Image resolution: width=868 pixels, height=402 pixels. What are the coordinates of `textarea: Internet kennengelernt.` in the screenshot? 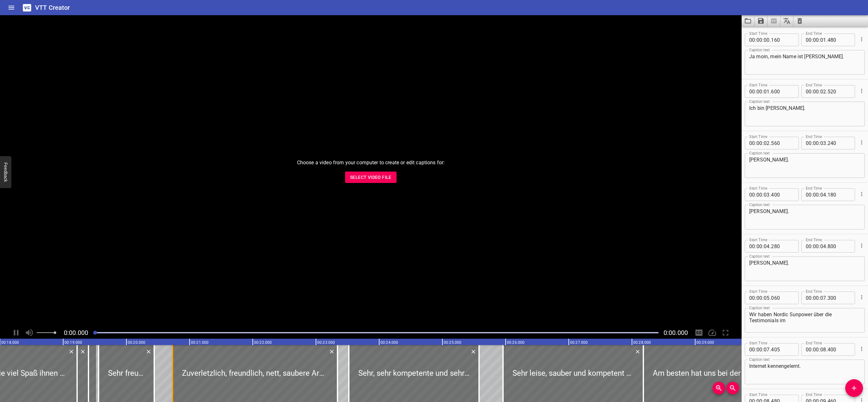 It's located at (805, 372).